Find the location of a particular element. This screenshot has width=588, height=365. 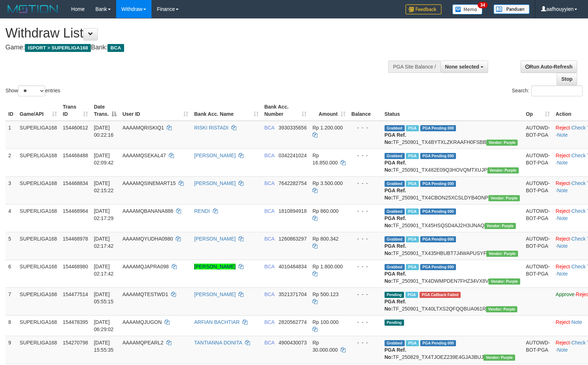

span: Pending is located at coordinates (394, 295).